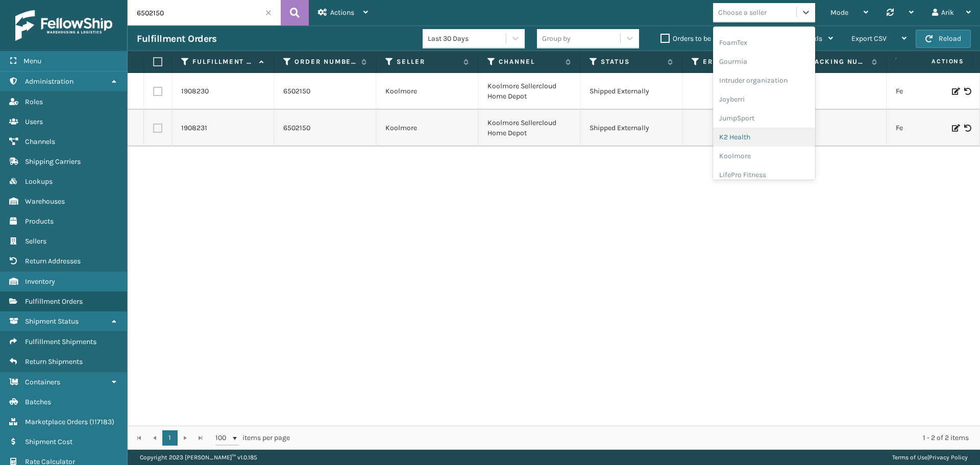 This screenshot has height=465, width=980. What do you see at coordinates (943, 38) in the screenshot?
I see `button: Reload` at bounding box center [943, 38].